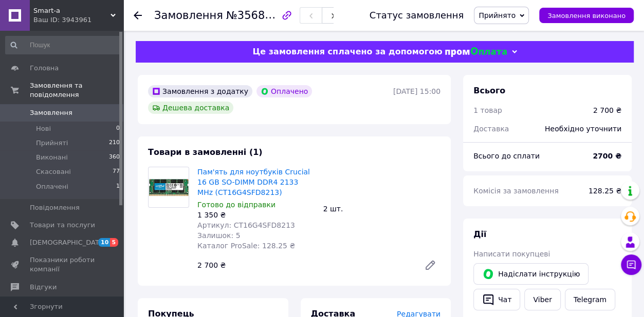  Describe the element at coordinates (114, 158) in the screenshot. I see `span: 360` at that location.